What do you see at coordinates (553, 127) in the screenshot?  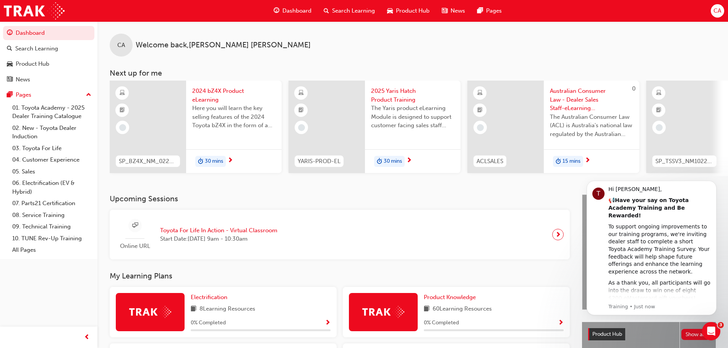 I see `a: 0ACLSALESAustralian Consumer Law - Dealer Sales Staff-eLearning moduleThe Australian Consumer Law...` at bounding box center [553, 127].